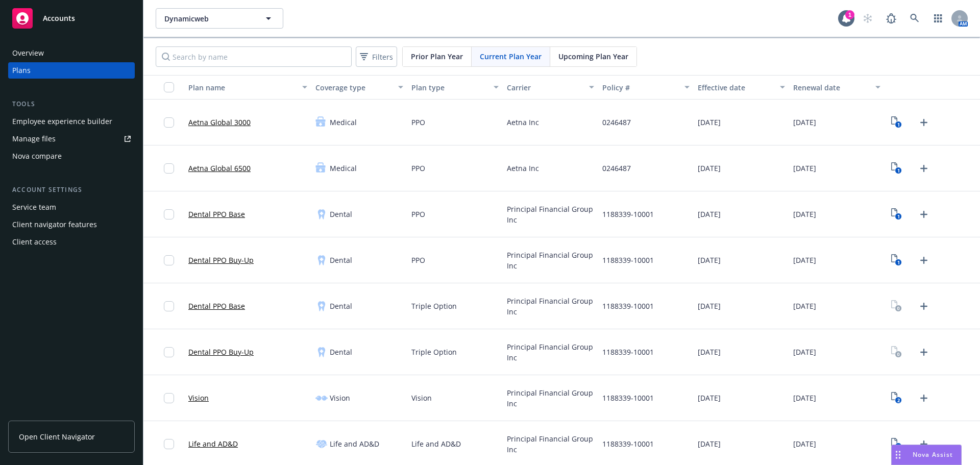 This screenshot has height=465, width=980. I want to click on a: Life and AD&D, so click(213, 444).